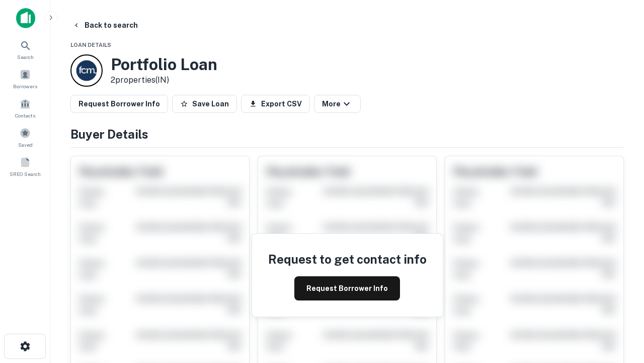 Image resolution: width=644 pixels, height=363 pixels. Describe the element at coordinates (164, 65) in the screenshot. I see `h3: Portfolio Loan` at that location.